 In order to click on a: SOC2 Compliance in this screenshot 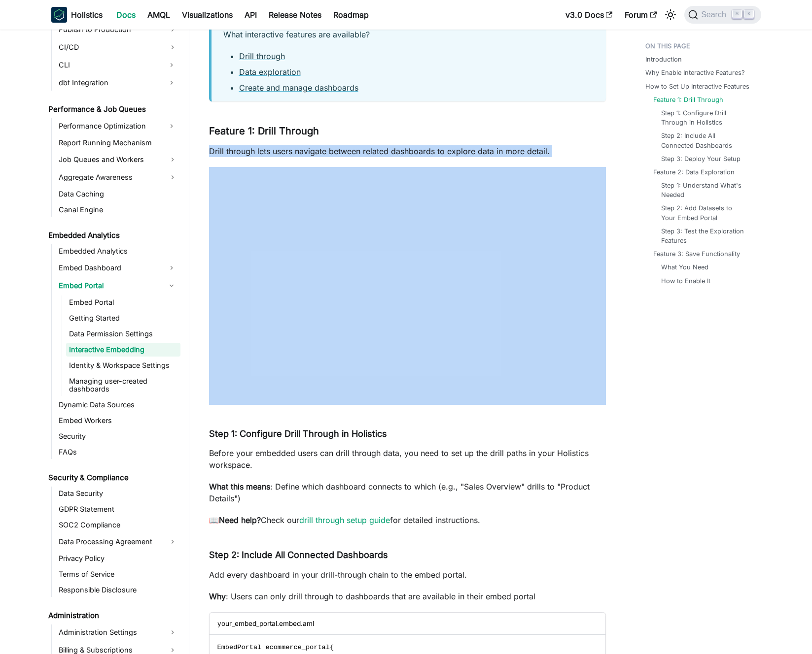, I will do `click(118, 525)`.